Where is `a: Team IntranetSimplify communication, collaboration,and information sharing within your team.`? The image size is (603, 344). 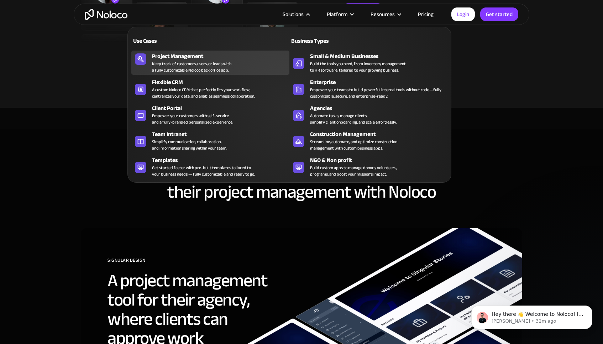
a: Team IntranetSimplify communication, collaboration,and information sharing within your team. is located at coordinates (210, 141).